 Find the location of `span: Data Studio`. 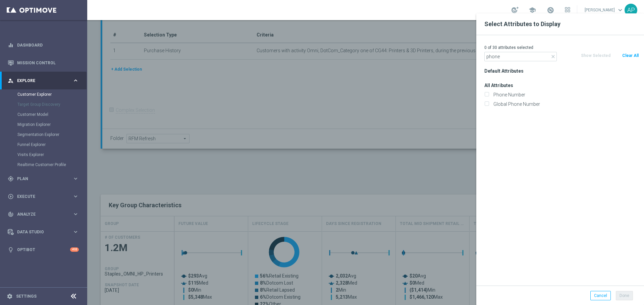

span: Data Studio is located at coordinates (45, 232).